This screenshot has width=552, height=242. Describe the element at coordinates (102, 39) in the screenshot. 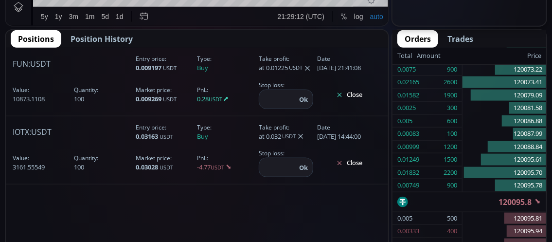

I see `button: Position History` at that location.